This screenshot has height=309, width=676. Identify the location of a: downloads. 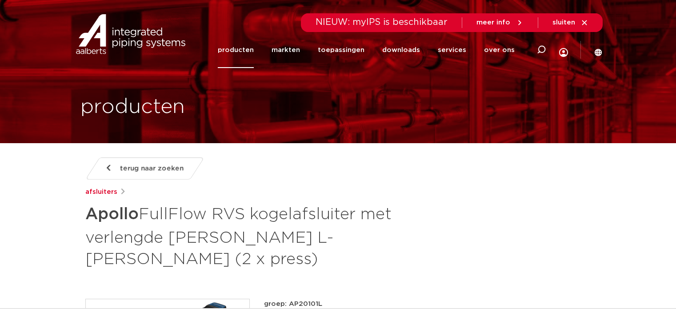
(401, 50).